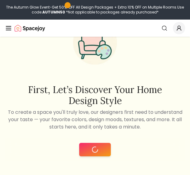 This screenshot has height=175, width=190. Describe the element at coordinates (54, 12) in the screenshot. I see `b: AUTUMN50` at that location.